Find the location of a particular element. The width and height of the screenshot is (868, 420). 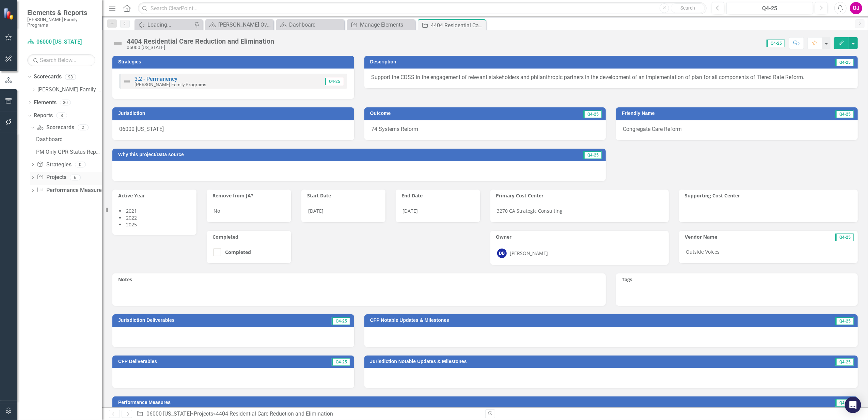

h3: Description is located at coordinates (510, 62).